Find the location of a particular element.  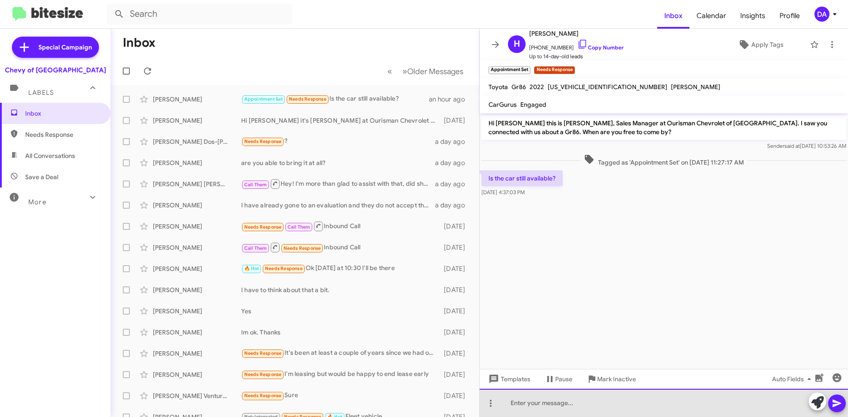

div: Yes is located at coordinates (340, 311).